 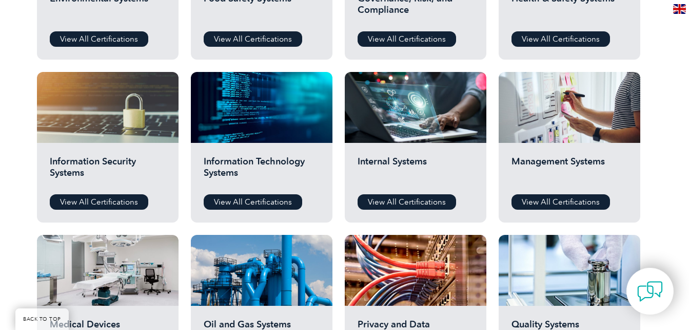 What do you see at coordinates (416, 171) in the screenshot?
I see `h2: Internal Systems` at bounding box center [416, 171].